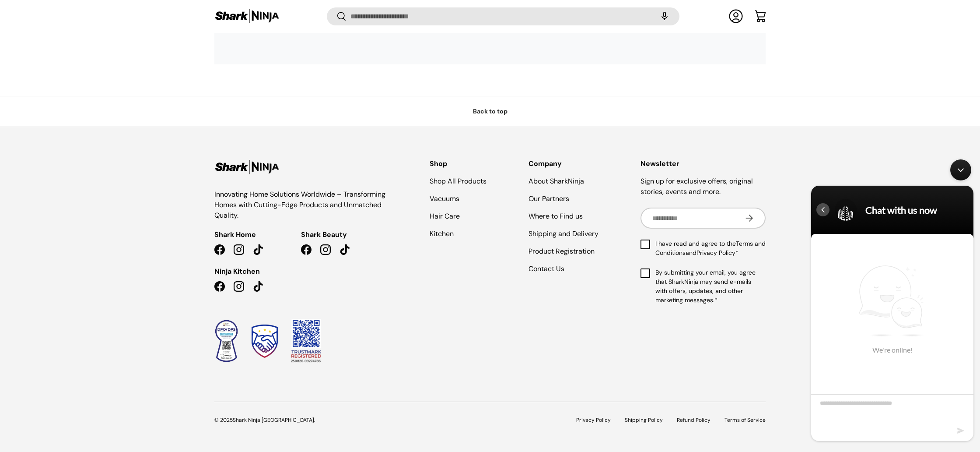  What do you see at coordinates (561, 251) in the screenshot?
I see `a: Product Registration` at bounding box center [561, 251].